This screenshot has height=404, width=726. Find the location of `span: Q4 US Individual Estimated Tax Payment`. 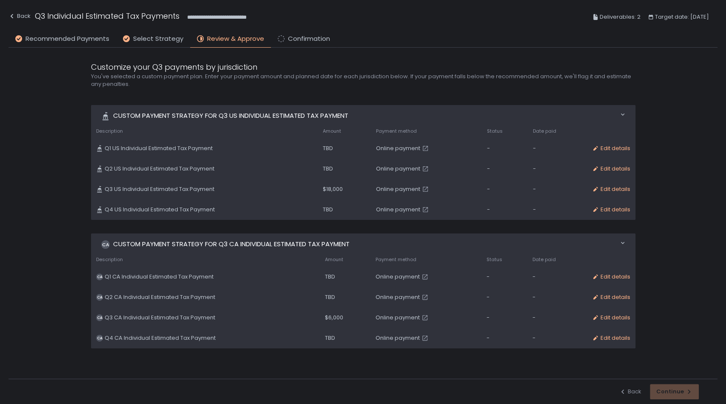

span: Q4 US Individual Estimated Tax Payment is located at coordinates (159, 210).